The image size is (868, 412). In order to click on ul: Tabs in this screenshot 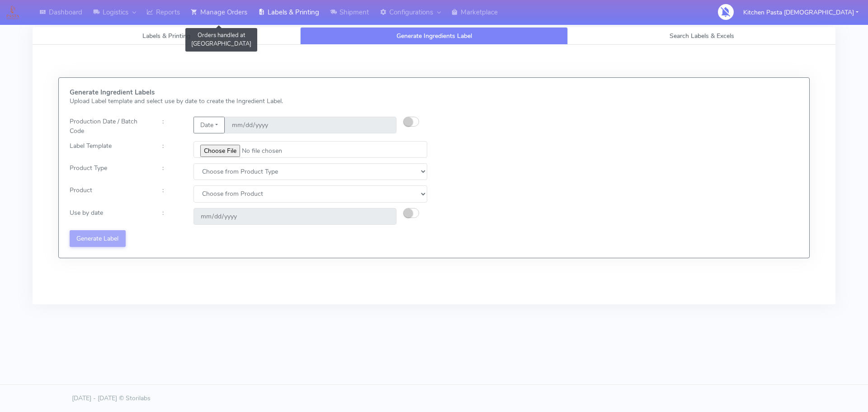, I will do `click(434, 35)`.